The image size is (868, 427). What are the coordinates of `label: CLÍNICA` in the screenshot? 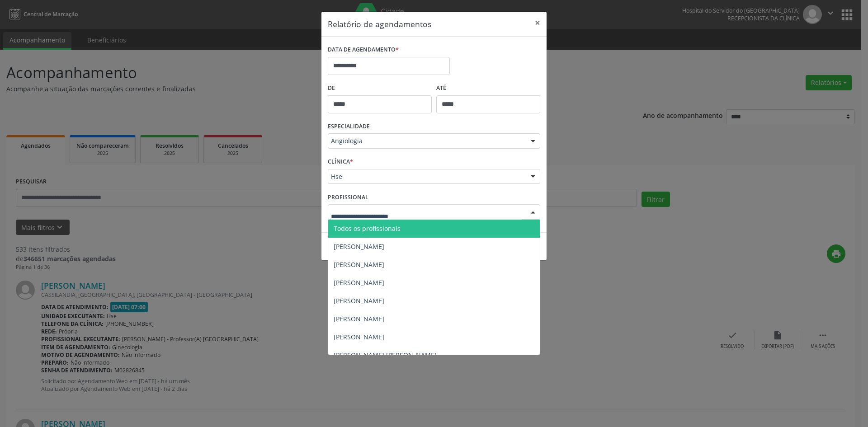 It's located at (341, 162).